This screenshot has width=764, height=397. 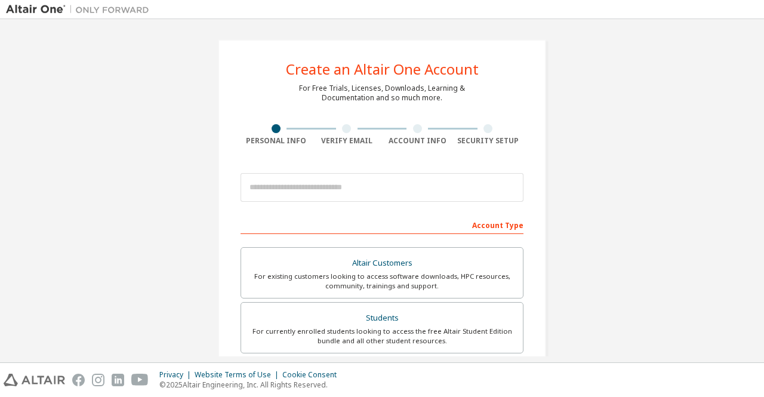 What do you see at coordinates (251, 384) in the screenshot?
I see `p: © 2025 Altair Engineering, Inc. All Rights Reserved.` at bounding box center [251, 384].